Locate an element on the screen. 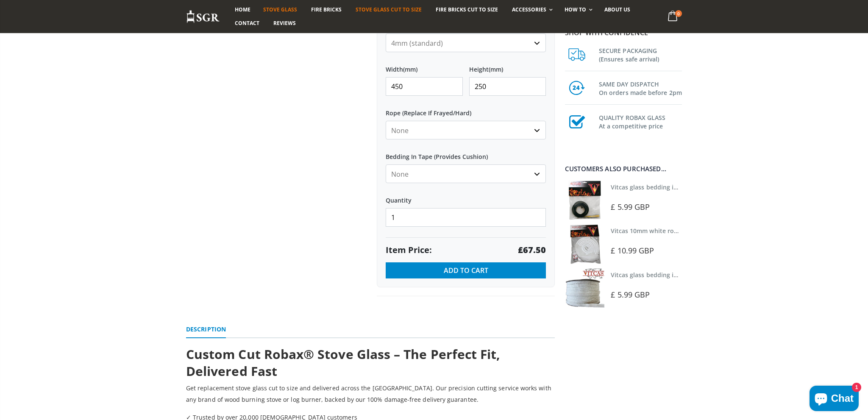  label: Height is located at coordinates (508, 66).